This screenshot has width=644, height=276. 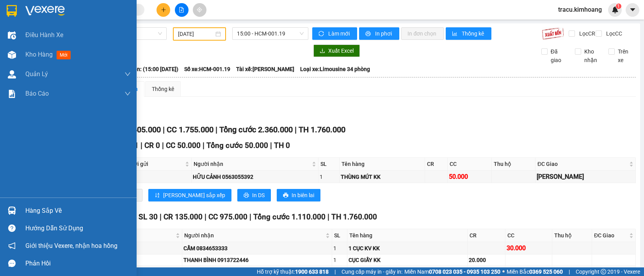 I want to click on img: solution-icon, so click(x=11, y=94).